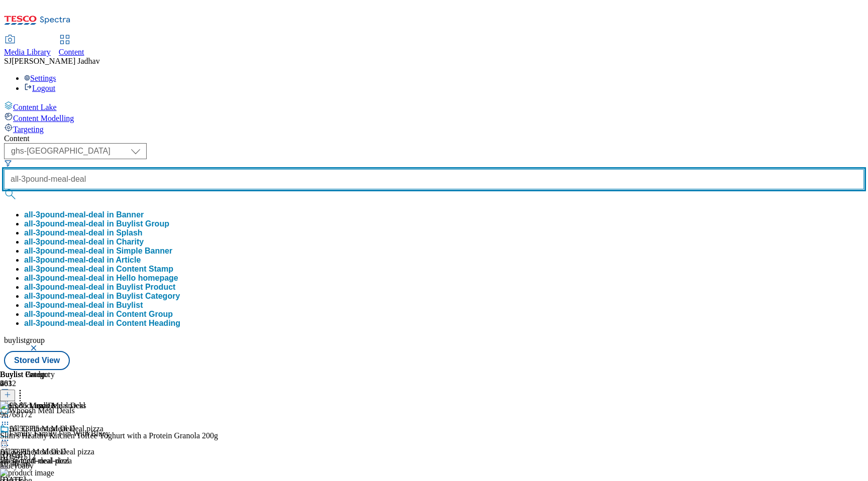 This screenshot has height=481, width=868. What do you see at coordinates (28, 129) in the screenshot?
I see `span: Targeting` at bounding box center [28, 129].